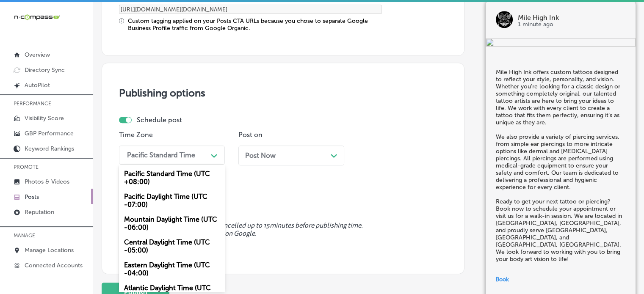  What do you see at coordinates (561, 279) in the screenshot?
I see `a: Book` at bounding box center [561, 279].